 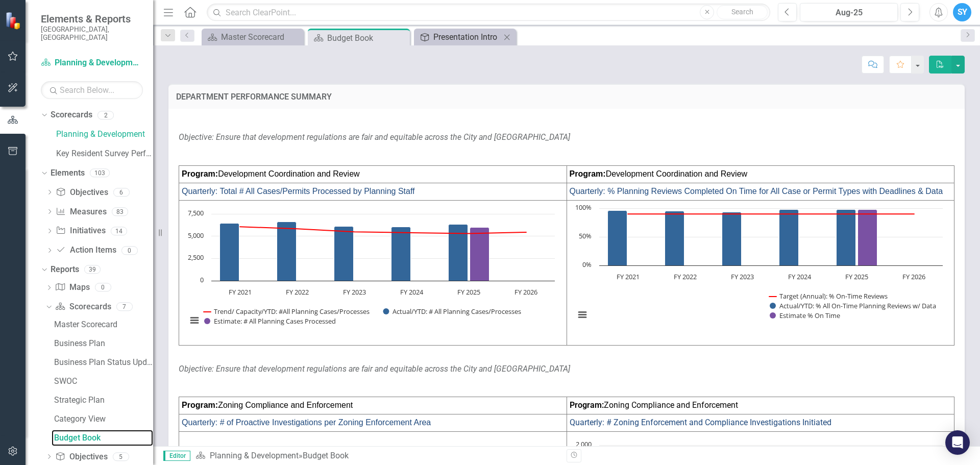 I want to click on path: FY 2022, 95.31041833. Actual/YTD: % All On-Time Planning Reviews w/ Data., so click(x=674, y=238).